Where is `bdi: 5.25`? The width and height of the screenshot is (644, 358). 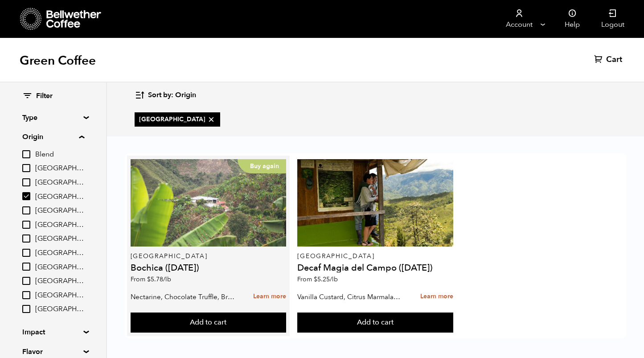 bdi: 5.25 is located at coordinates (326, 279).